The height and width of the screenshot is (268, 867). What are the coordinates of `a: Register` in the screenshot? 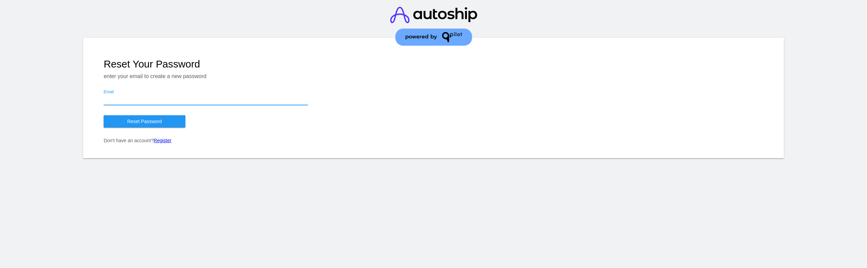 It's located at (163, 140).